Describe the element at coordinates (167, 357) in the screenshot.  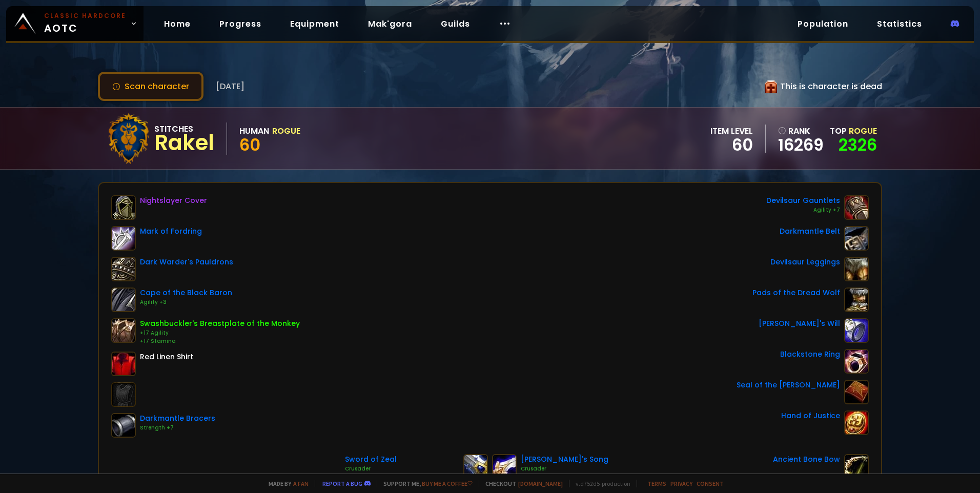
I see `div: Red Linen Shirt` at that location.